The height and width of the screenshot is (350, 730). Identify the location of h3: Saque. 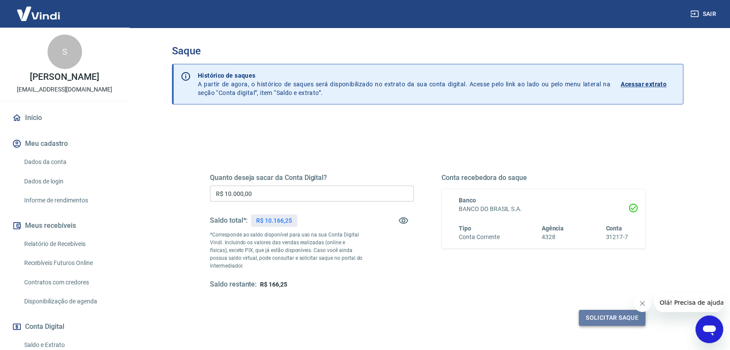
(428, 51).